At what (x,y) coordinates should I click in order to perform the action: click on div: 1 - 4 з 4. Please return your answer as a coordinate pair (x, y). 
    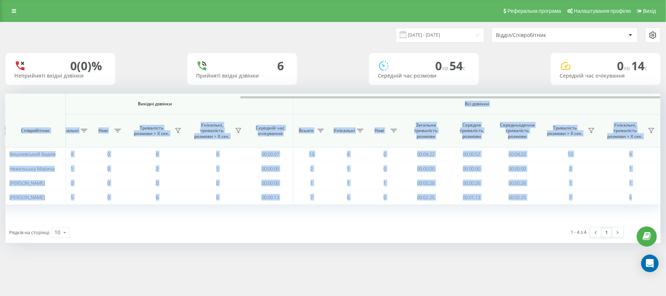
    Looking at the image, I should click on (579, 232).